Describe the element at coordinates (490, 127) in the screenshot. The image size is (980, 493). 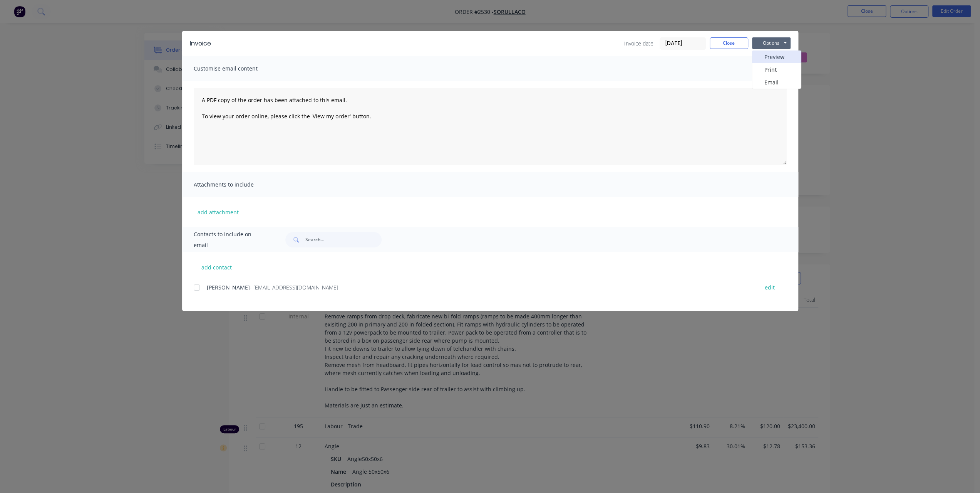
I see `textarea: A PDF copy of the order has been attached to this email. To view your order online, please click ...` at that location.